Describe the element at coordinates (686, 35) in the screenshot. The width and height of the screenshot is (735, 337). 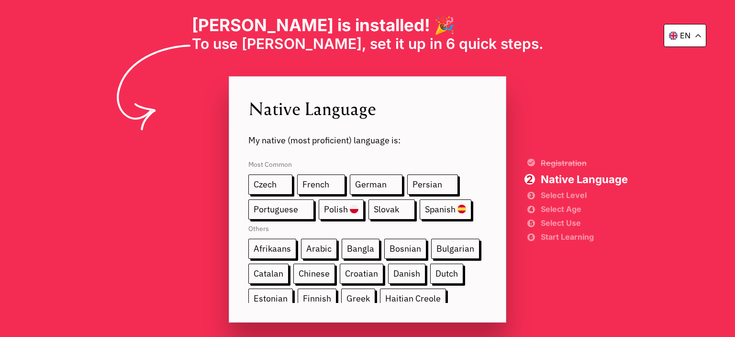
I see `p: en` at that location.